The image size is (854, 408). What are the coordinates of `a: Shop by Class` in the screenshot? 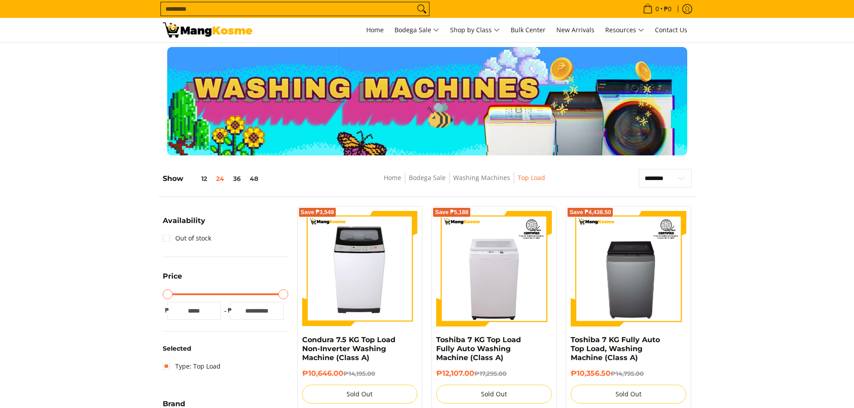 It's located at (475, 30).